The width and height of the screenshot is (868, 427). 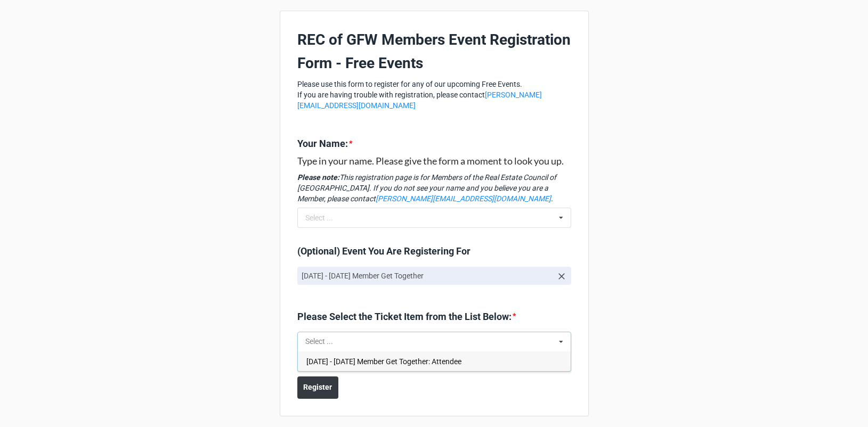 What do you see at coordinates (326, 218) in the screenshot?
I see `div: Select ...` at bounding box center [326, 218].